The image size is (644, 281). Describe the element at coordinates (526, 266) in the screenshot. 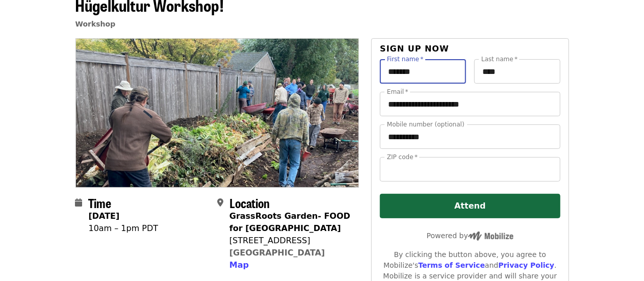

I see `a: Privacy Policy` at that location.